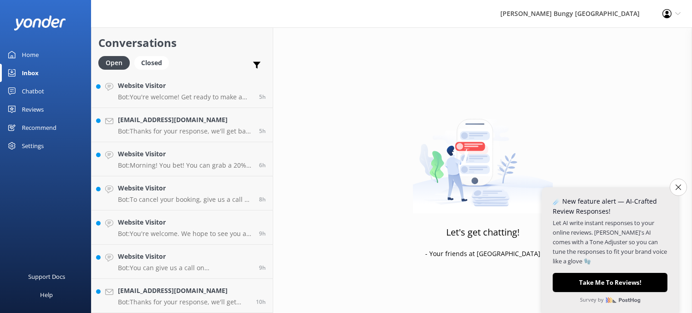  I want to click on span: Oct 01 2025 08:46am (UTC +13:00) Pacific/Auckland, so click(262, 165).